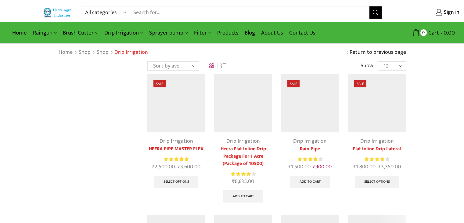  Describe the element at coordinates (451, 13) in the screenshot. I see `span: Sign in` at that location.